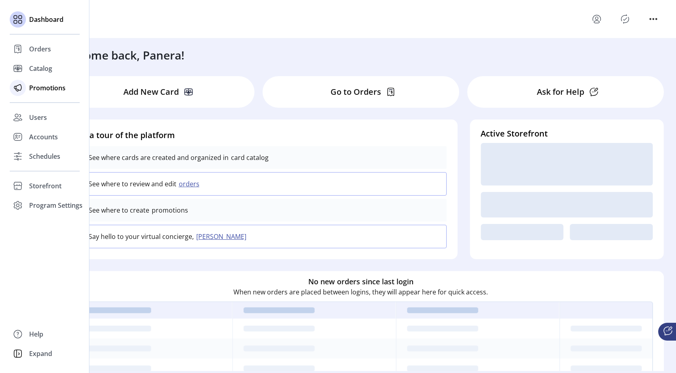 This screenshot has height=373, width=676. I want to click on p: Add New Card, so click(151, 92).